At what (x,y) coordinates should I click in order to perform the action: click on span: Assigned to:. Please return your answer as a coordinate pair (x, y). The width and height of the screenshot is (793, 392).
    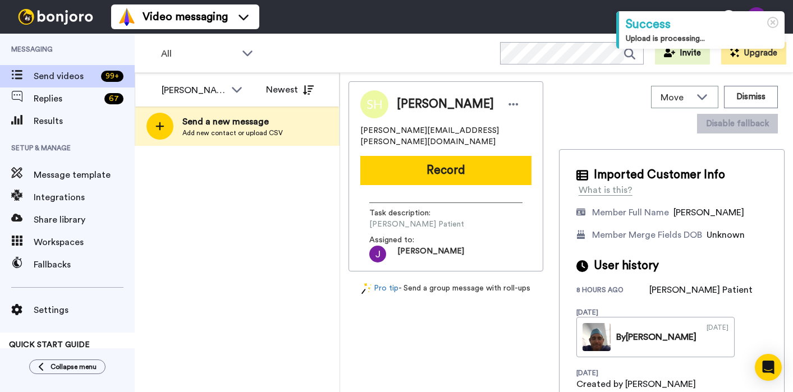
    Looking at the image, I should click on (408, 240).